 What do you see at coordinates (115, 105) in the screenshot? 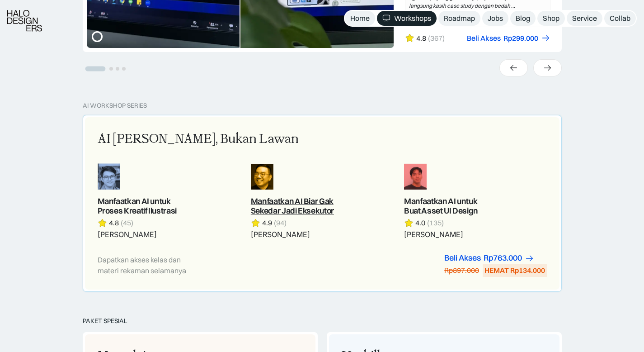
I see `div: AI Workshop Series` at bounding box center [115, 105].